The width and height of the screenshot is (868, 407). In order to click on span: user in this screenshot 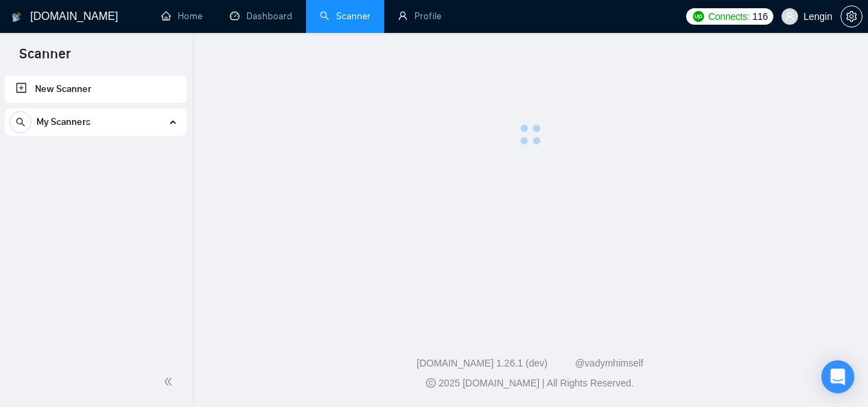, I will do `click(790, 17)`.